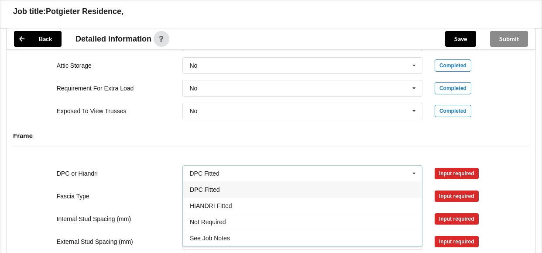 Image resolution: width=542 pixels, height=253 pixels. I want to click on span: Not Required, so click(208, 222).